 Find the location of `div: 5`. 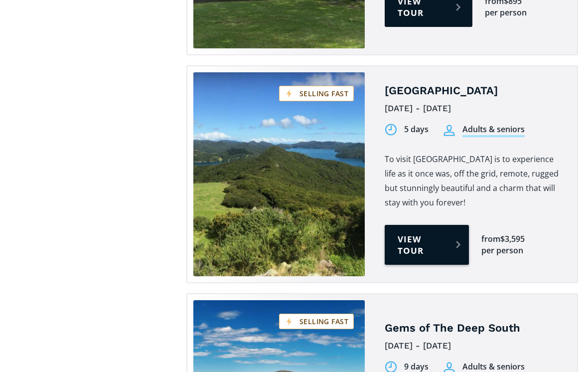

div: 5 is located at coordinates (406, 129).